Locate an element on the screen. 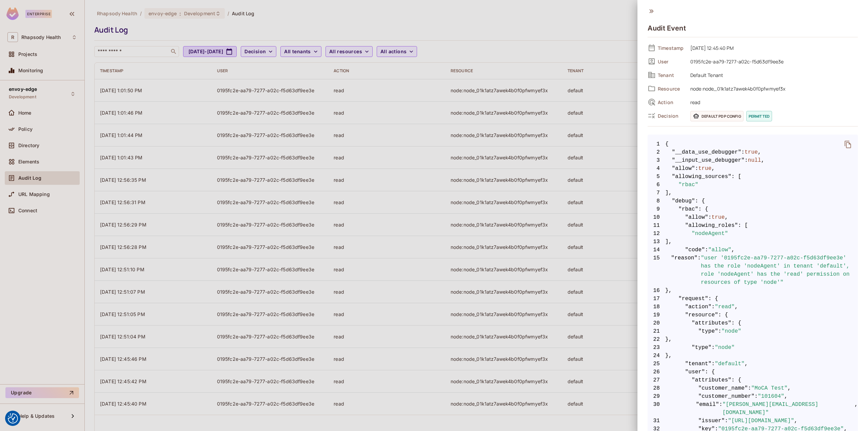 Image resolution: width=868 pixels, height=431 pixels. span: 1 is located at coordinates (657, 144).